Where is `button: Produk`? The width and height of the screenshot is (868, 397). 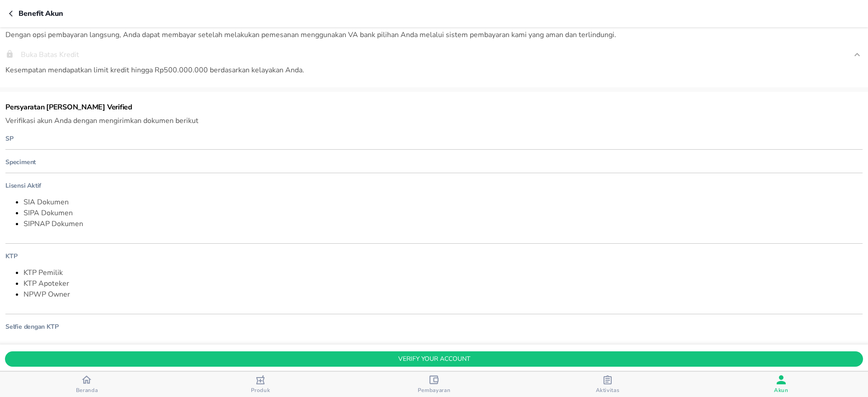
button: Produk is located at coordinates (261, 384).